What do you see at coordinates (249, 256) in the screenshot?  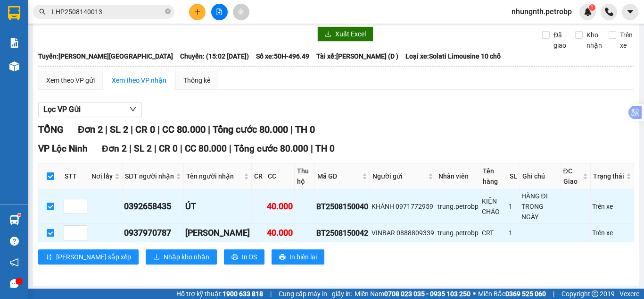 I see `span: In DS` at bounding box center [249, 256].